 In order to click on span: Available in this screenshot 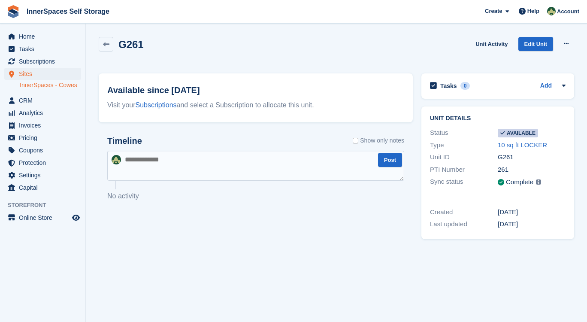, I will do `click(518, 133)`.